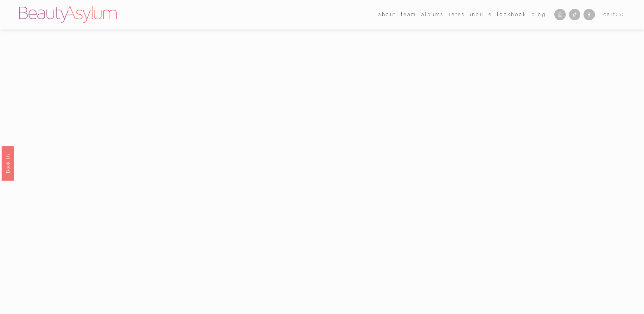  I want to click on span: team, so click(409, 15).